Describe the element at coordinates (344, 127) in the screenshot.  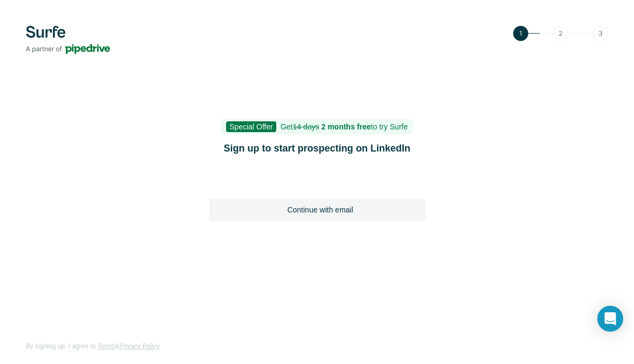
I see `span: Get to try Surfe` at that location.